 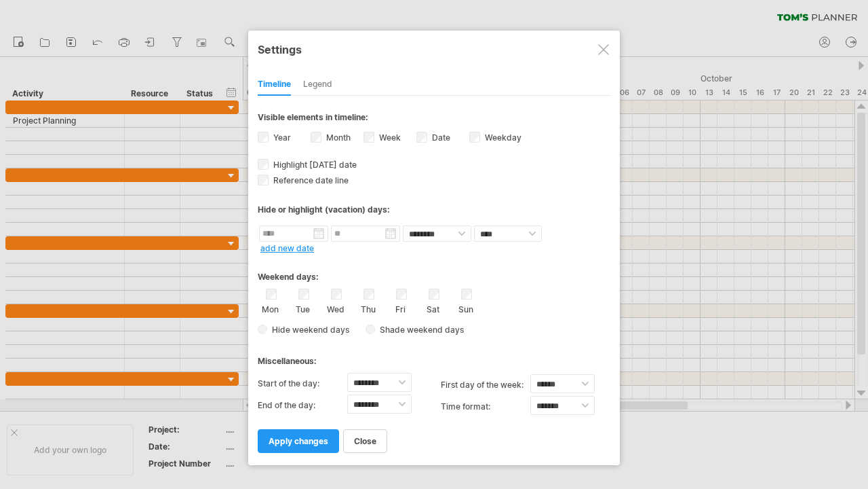 I want to click on label: Fri, so click(x=400, y=308).